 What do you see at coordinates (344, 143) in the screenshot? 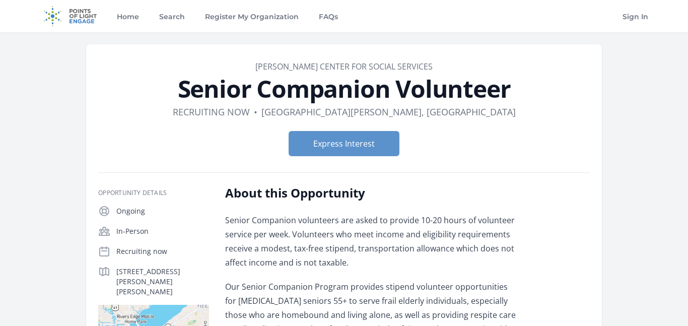
I see `button: Express Interest` at bounding box center [344, 143].